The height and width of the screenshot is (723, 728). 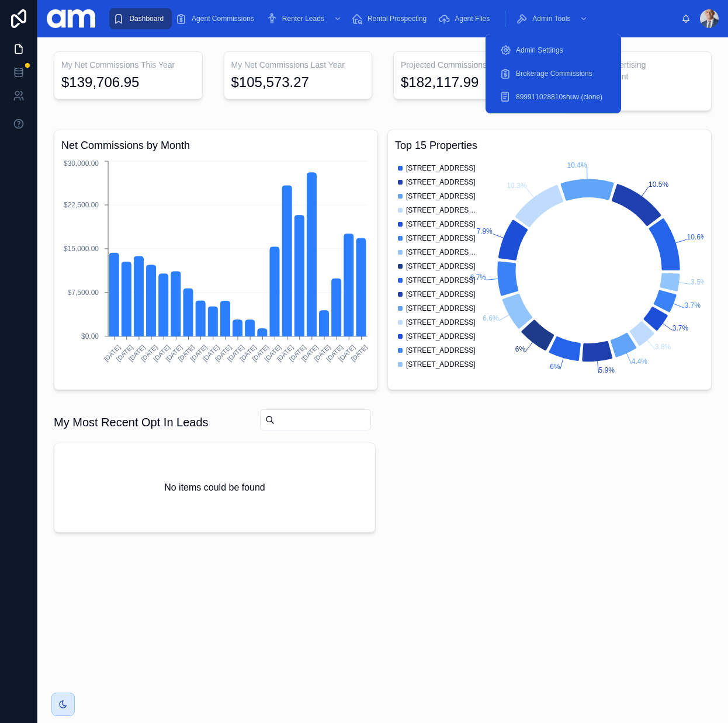 What do you see at coordinates (640, 362) in the screenshot?
I see `tspan: 4.4%` at bounding box center [640, 362].